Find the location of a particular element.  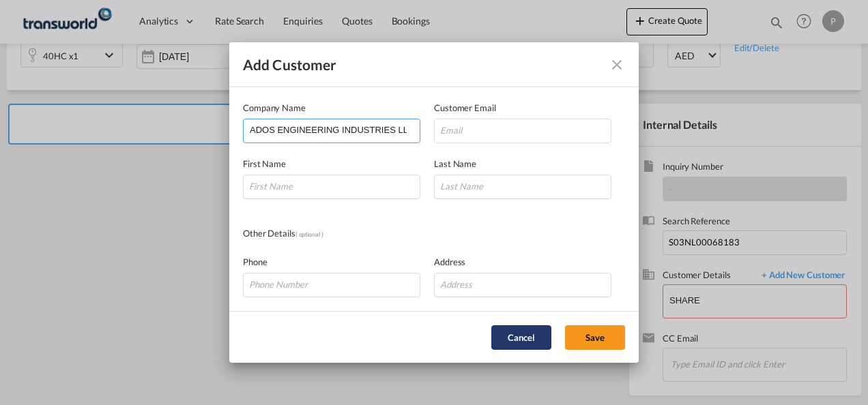

button: Cancel is located at coordinates (521, 337).